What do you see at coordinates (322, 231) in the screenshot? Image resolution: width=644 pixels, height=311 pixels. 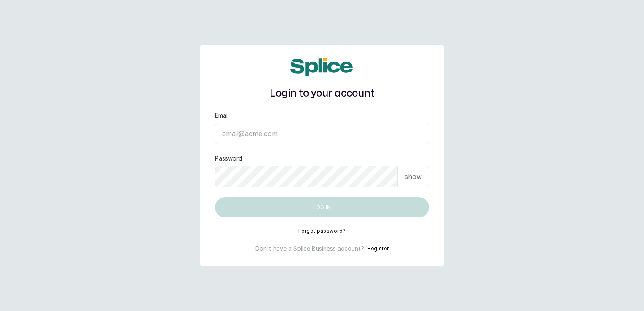 I see `button: Forgot password?` at bounding box center [322, 231].